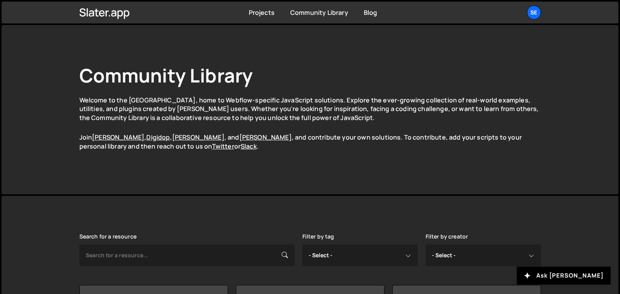 This screenshot has width=620, height=294. What do you see at coordinates (370, 13) in the screenshot?
I see `a: Blog` at bounding box center [370, 13].